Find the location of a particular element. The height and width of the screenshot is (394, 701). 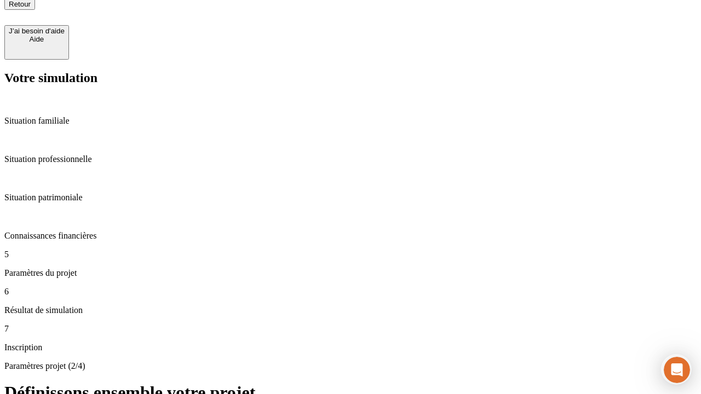

p: Paramètres du projet is located at coordinates (350, 273).